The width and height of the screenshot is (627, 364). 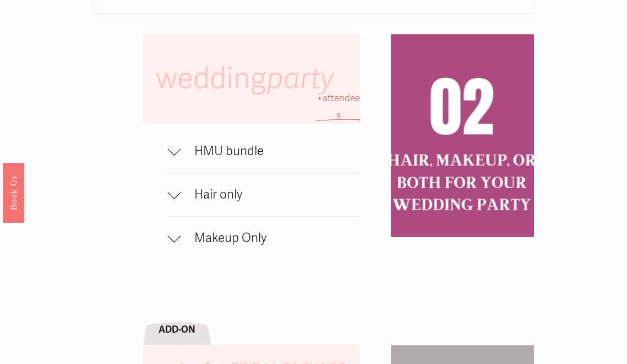 I want to click on em: party, so click(x=300, y=79).